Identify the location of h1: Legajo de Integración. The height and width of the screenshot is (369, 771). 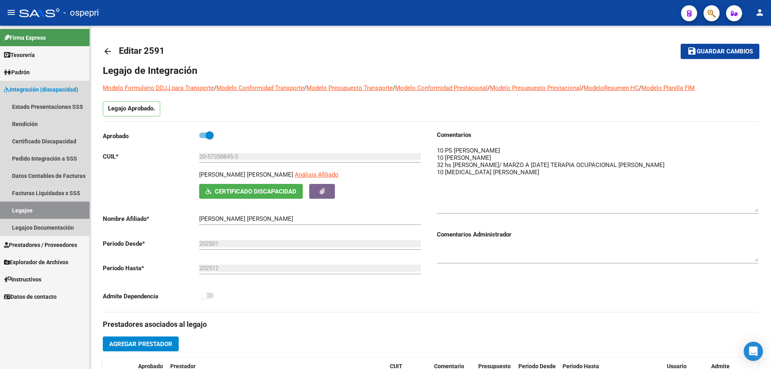
(431, 71).